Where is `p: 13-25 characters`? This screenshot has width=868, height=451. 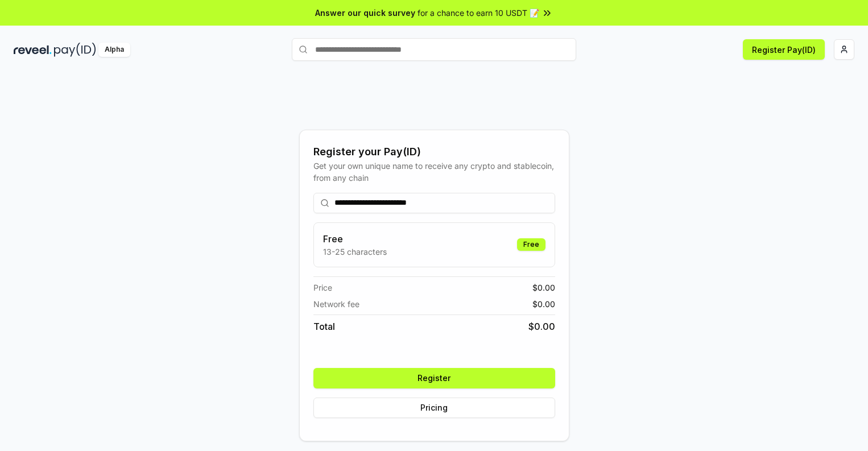 p: 13-25 characters is located at coordinates (355, 251).